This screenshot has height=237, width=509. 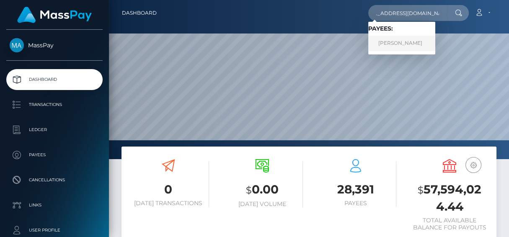 I want to click on p: Payees, so click(x=54, y=155).